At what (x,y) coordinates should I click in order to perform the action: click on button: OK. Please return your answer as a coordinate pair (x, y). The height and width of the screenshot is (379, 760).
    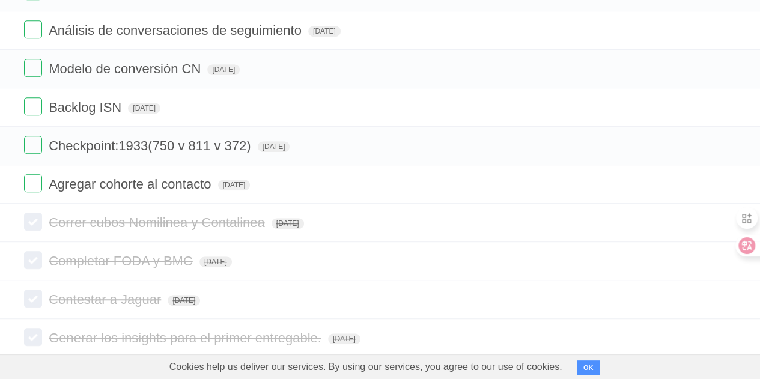
    Looking at the image, I should click on (588, 368).